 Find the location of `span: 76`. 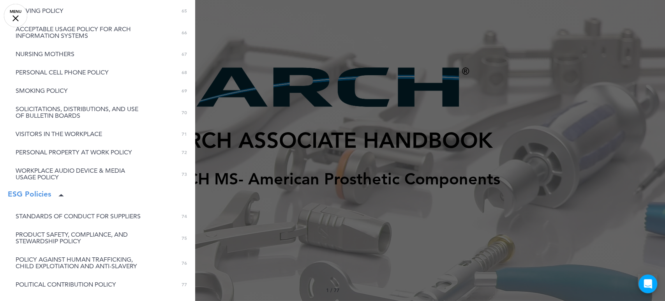

span: 76 is located at coordinates (184, 262).